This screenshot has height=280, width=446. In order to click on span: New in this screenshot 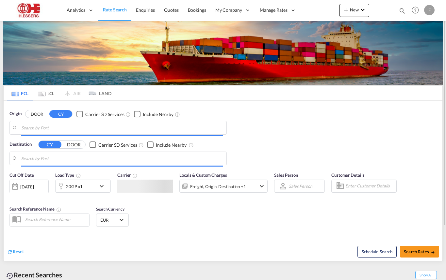, I will do `click(354, 10)`.